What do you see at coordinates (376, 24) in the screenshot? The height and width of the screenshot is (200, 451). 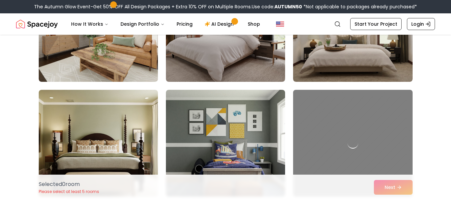 I see `a: Start Your Project` at bounding box center [376, 24].